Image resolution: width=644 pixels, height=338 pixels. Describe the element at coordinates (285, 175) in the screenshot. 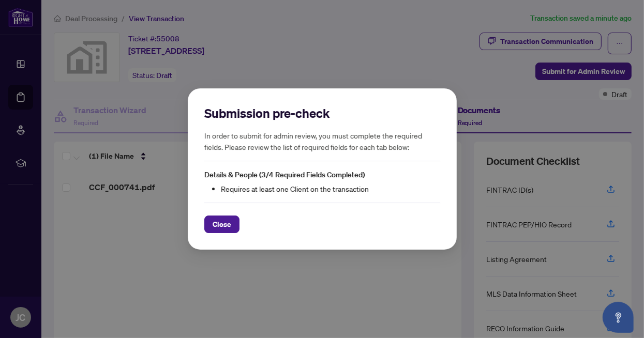

I see `span: Details & People (3/4 Required Fields Completed)` at that location.